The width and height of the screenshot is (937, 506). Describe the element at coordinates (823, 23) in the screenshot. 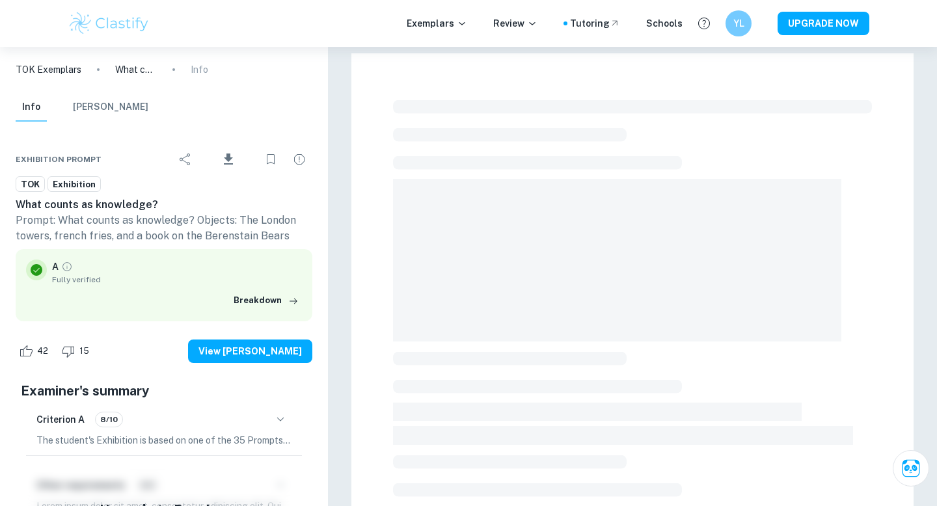

I see `button: UPGRADE NOW` at that location.